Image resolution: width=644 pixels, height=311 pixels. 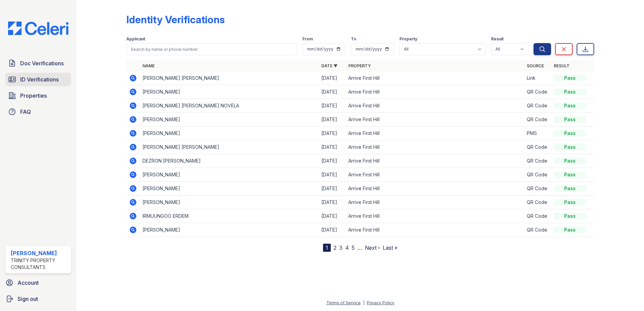 I want to click on span: FAQ, so click(x=25, y=112).